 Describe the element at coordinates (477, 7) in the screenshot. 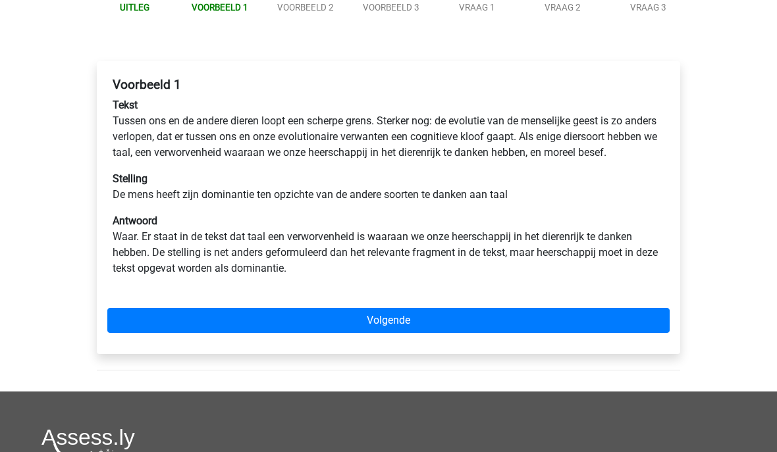

I see `a: Vraag 1` at that location.